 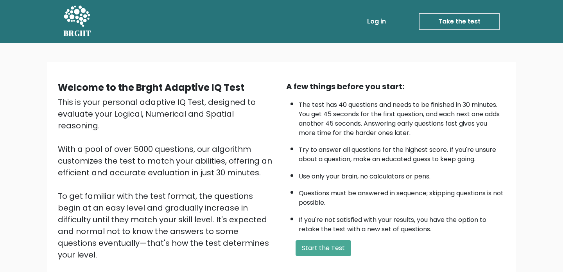 I want to click on li: Use only your brain, no calculators or pens., so click(x=402, y=174).